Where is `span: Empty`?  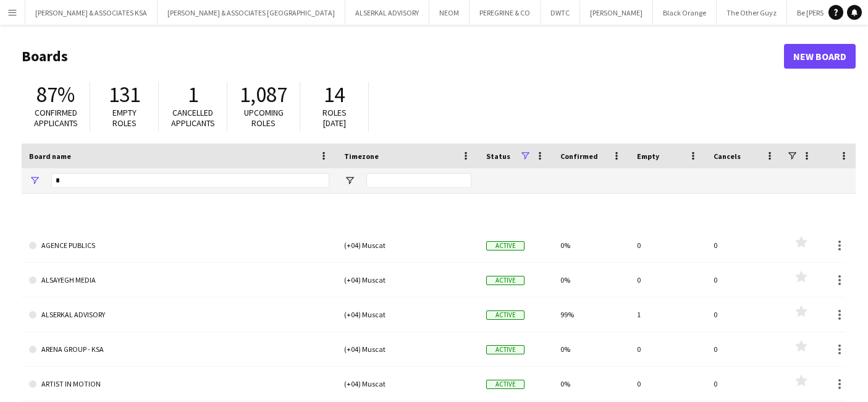
span: Empty is located at coordinates (648, 156).